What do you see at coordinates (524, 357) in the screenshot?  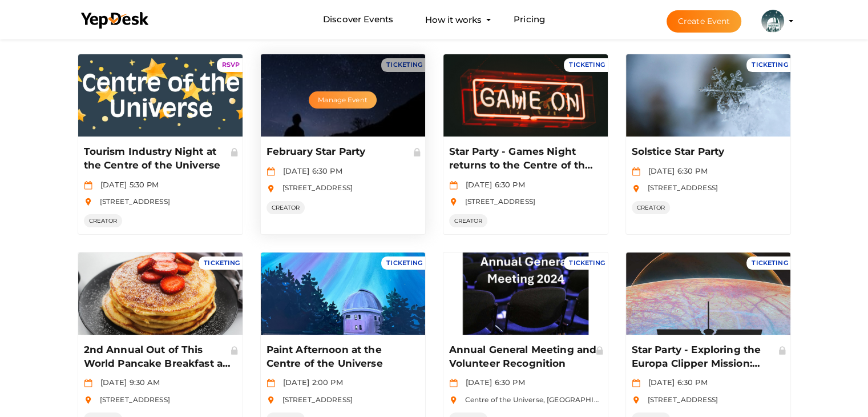 I see `p: Annual General Meeting and Volunteer Recognition` at bounding box center [524, 357].